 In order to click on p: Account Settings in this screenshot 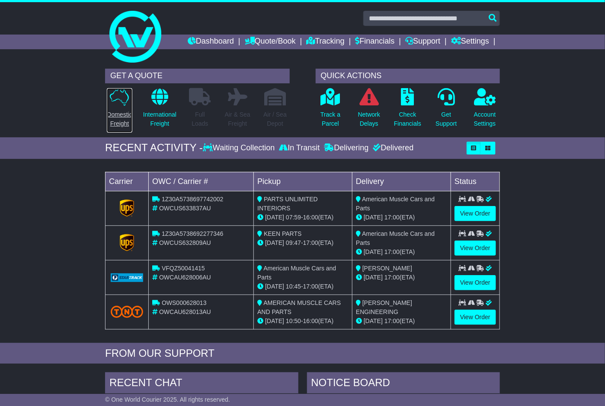, I will do `click(484, 119)`.